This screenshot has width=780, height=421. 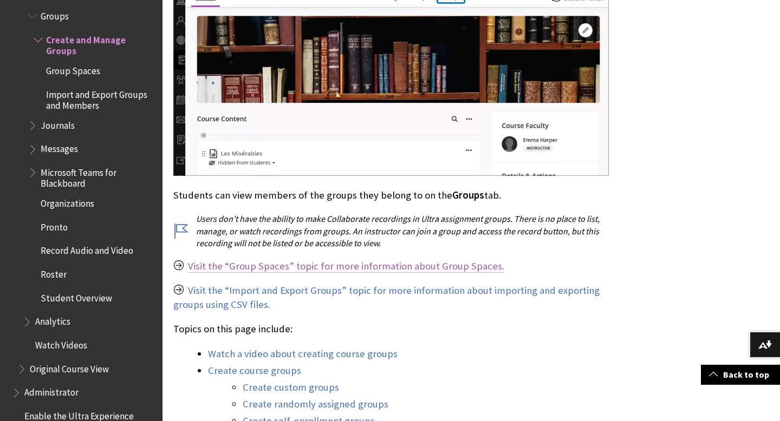 What do you see at coordinates (57, 123) in the screenshot?
I see `span: Journals` at bounding box center [57, 123].